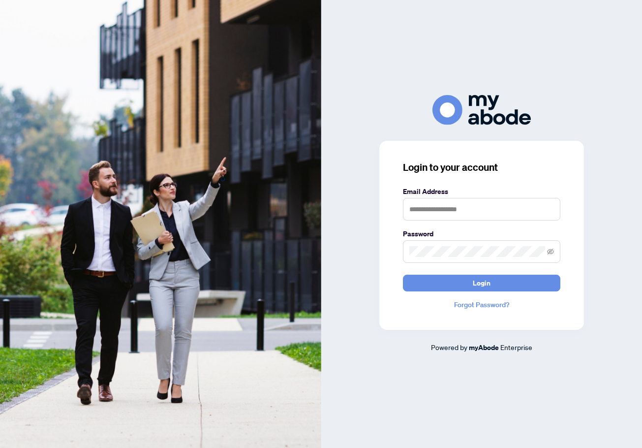 This screenshot has height=448, width=642. Describe the element at coordinates (551, 252) in the screenshot. I see `span: eye-invisible` at that location.